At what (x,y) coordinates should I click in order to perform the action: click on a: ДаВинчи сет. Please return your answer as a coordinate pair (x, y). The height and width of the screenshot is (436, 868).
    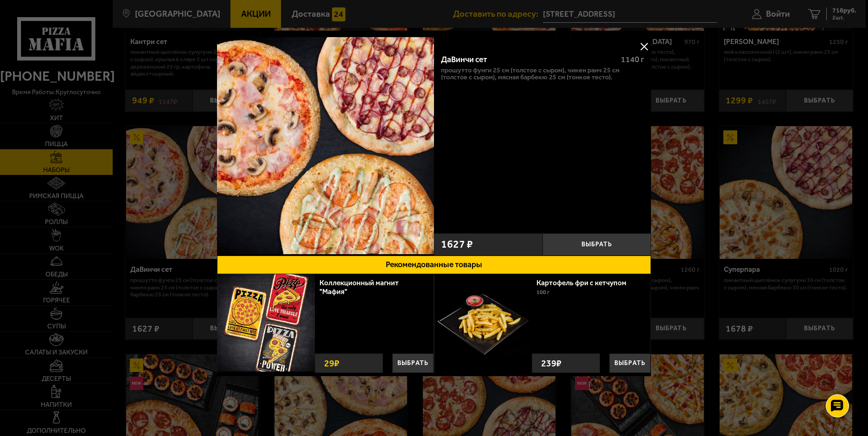
    Looking at the image, I should click on (325, 146).